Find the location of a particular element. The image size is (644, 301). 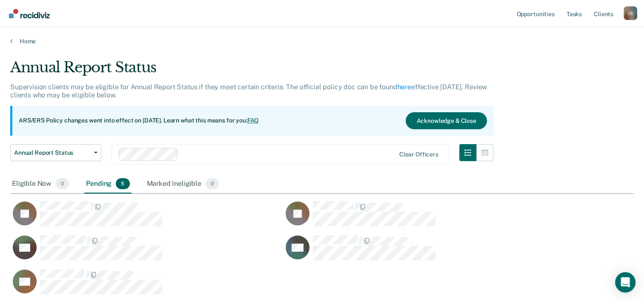

a: here is located at coordinates (404, 87).